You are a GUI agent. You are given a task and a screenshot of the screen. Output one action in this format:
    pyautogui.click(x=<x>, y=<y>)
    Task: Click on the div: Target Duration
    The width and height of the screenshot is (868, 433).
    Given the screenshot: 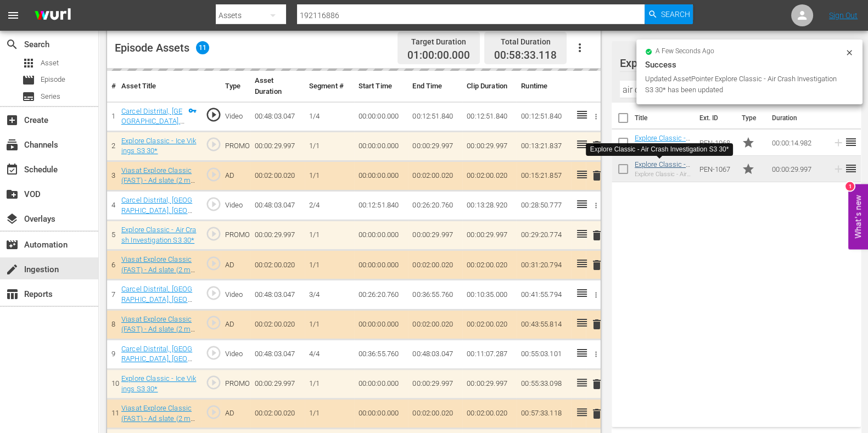 What is the action you would take?
    pyautogui.click(x=439, y=42)
    